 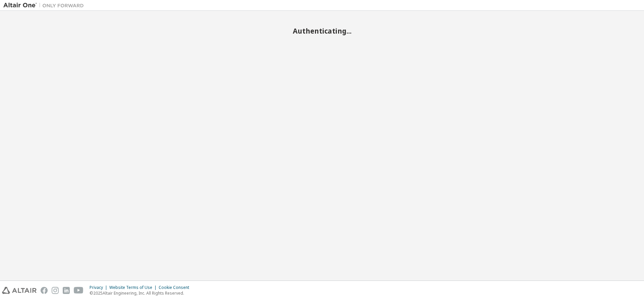 What do you see at coordinates (176, 287) in the screenshot?
I see `div: Cookie Consent` at bounding box center [176, 287].